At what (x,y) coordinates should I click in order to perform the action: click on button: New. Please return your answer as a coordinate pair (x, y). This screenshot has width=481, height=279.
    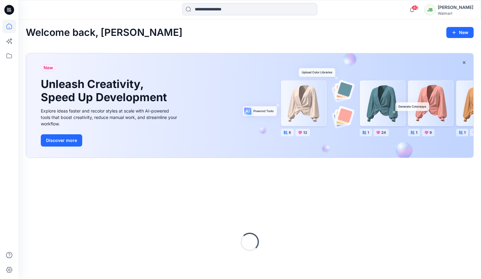
    Looking at the image, I should click on (460, 33).